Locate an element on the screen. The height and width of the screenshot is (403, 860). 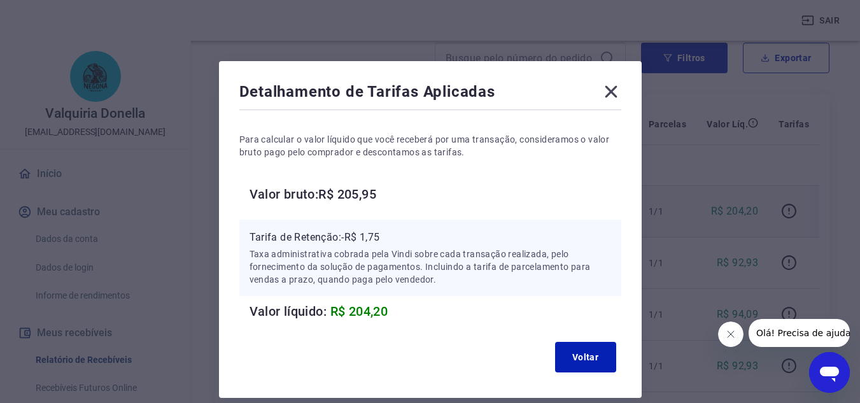
div: Detalhamento de Tarifas Aplicadas is located at coordinates (430, 94).